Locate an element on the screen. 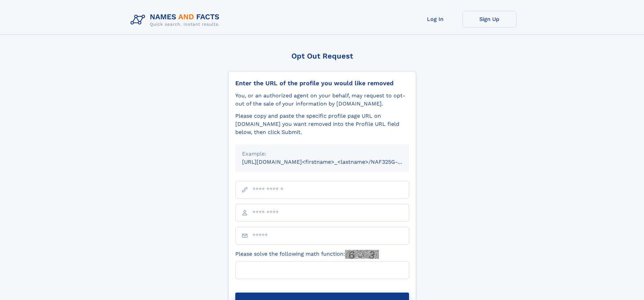 This screenshot has width=644, height=300. div: Example: is located at coordinates (322, 153).